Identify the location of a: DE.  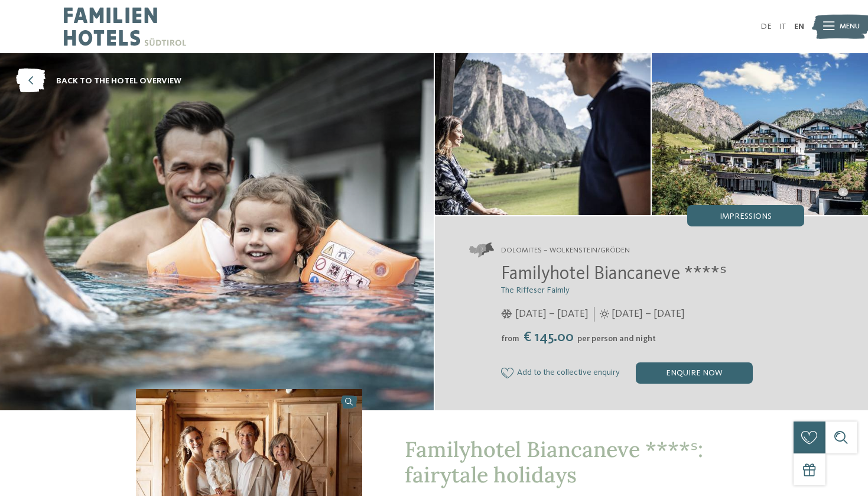
(766, 27).